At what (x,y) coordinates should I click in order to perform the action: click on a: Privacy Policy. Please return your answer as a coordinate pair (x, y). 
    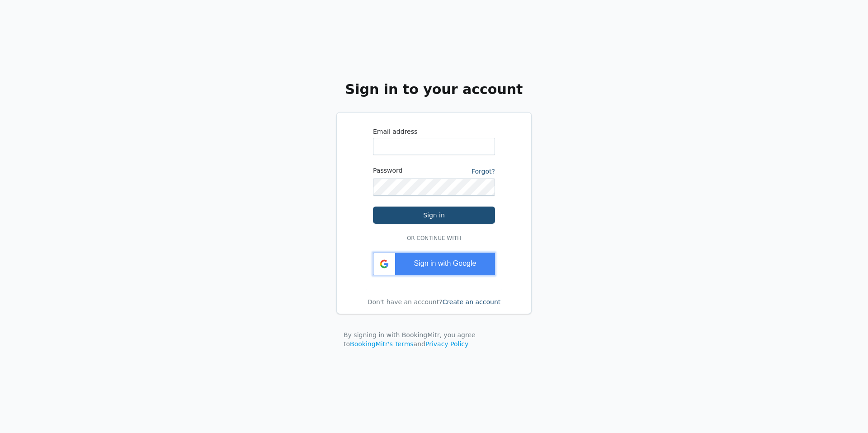
    Looking at the image, I should click on (447, 344).